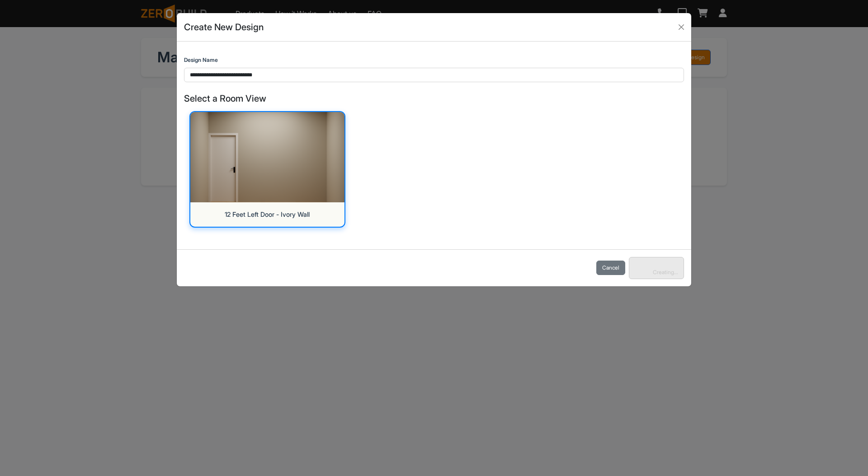  What do you see at coordinates (200, 60) in the screenshot?
I see `label: Design Name` at bounding box center [200, 60].